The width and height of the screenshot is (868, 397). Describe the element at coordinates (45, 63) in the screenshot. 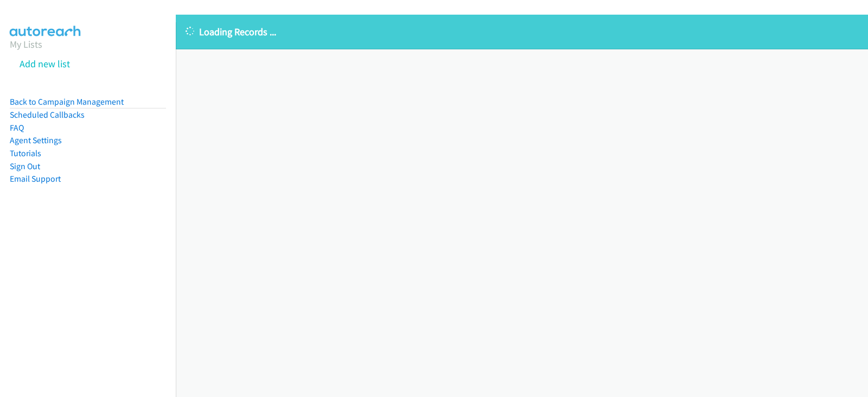

I see `a: Add new list` at that location.